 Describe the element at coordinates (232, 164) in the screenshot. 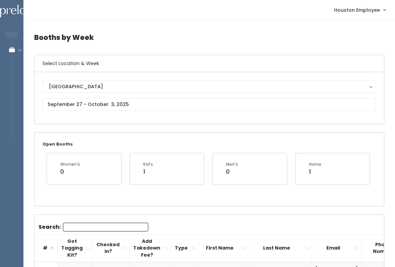

I see `div: Men's` at that location.